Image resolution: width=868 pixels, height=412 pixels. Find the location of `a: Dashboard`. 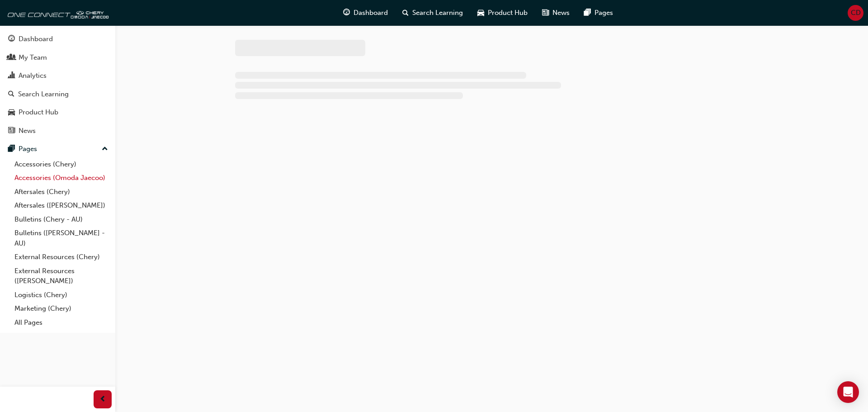

a: Dashboard is located at coordinates (58, 39).